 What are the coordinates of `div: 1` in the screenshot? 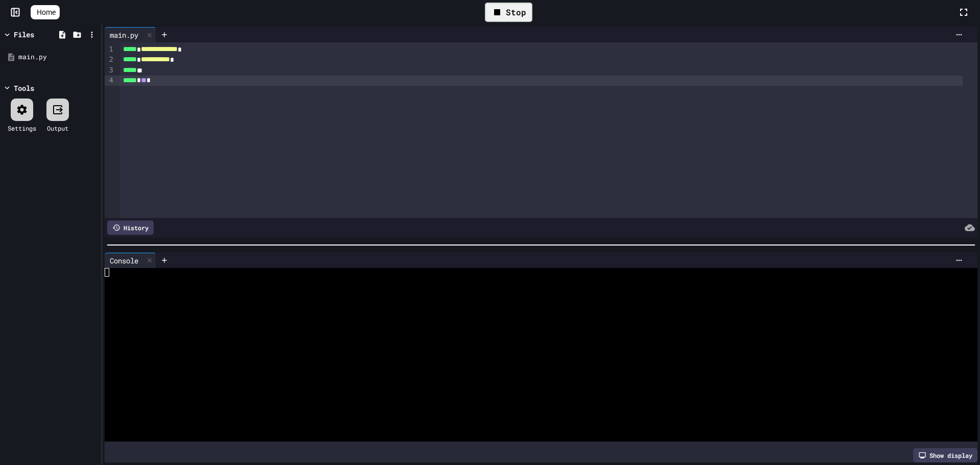 It's located at (110, 49).